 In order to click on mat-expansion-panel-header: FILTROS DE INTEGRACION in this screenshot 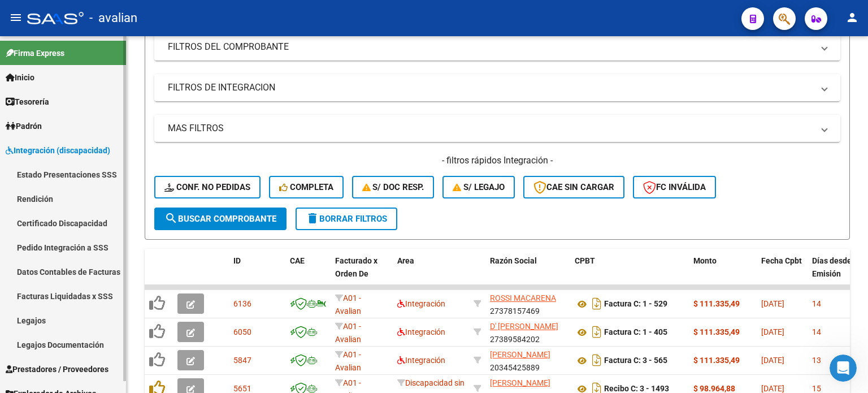, I will do `click(497, 87)`.